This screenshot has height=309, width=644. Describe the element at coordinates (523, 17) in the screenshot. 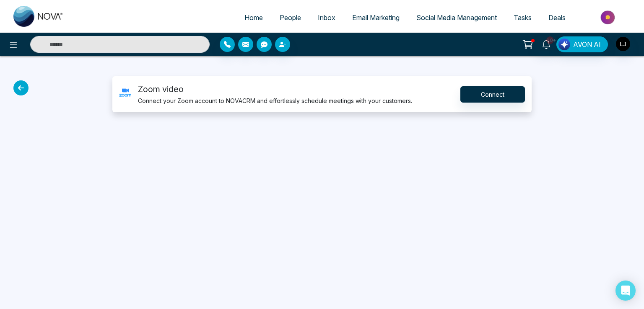

I see `span: Tasks` at that location.